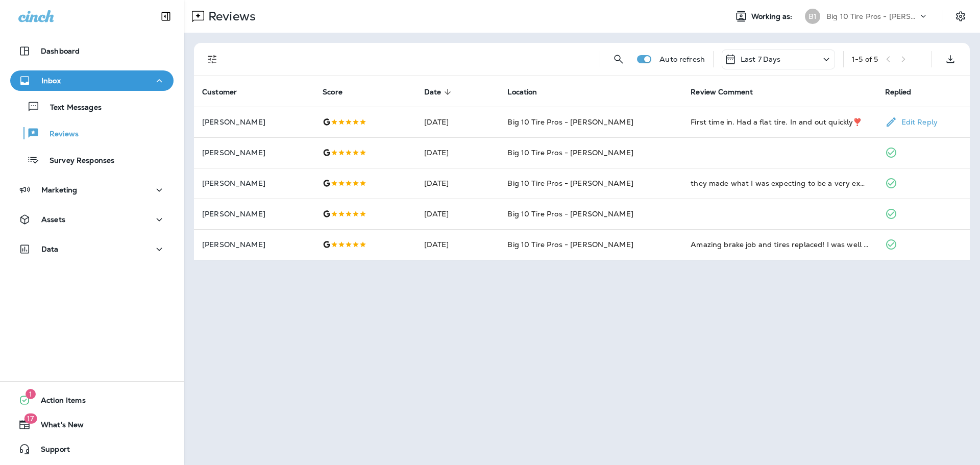 Image resolution: width=980 pixels, height=465 pixels. Describe the element at coordinates (92, 425) in the screenshot. I see `button: 17What's New` at that location.